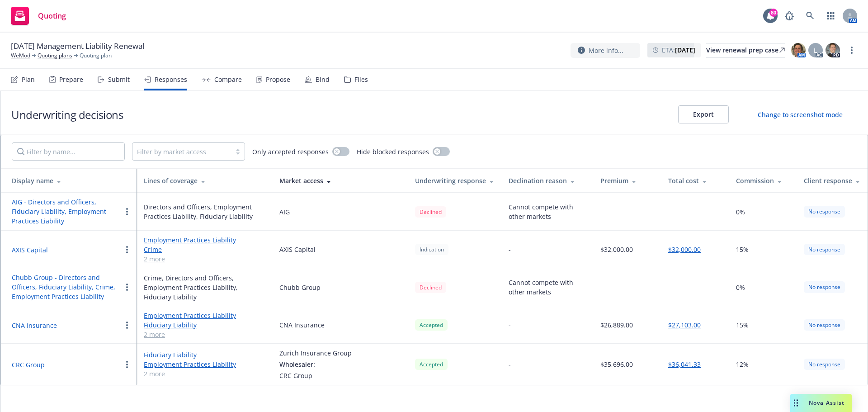  Describe the element at coordinates (35, 325) in the screenshot. I see `button: CNA Insurance` at that location.